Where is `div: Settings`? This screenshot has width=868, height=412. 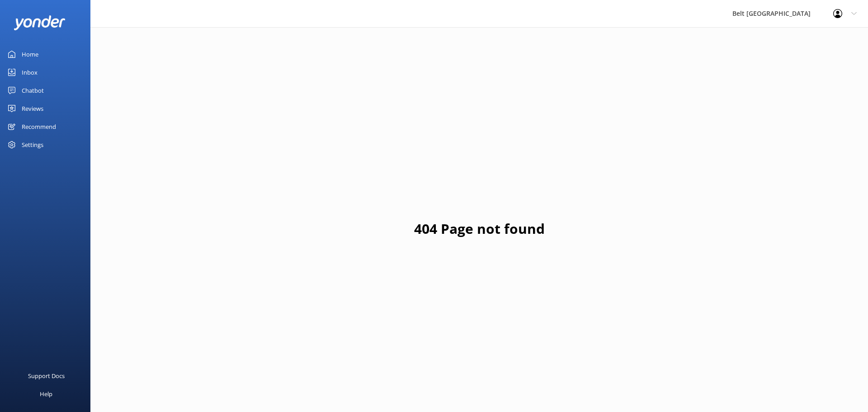 div: Settings is located at coordinates (32, 144).